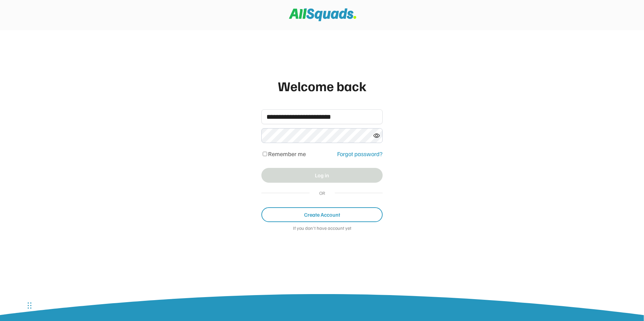 Image resolution: width=644 pixels, height=321 pixels. I want to click on button: Log in, so click(322, 175).